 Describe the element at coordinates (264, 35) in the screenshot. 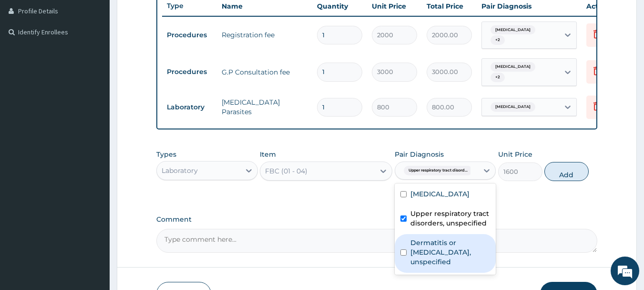

I see `td: Registration fee` at that location.